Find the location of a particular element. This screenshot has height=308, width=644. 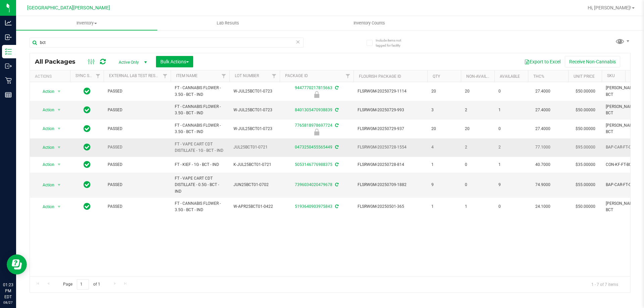

span: FT - VAPE CART CDT DISTILLATE - 0.5G - BCT - IND is located at coordinates (200, 185).